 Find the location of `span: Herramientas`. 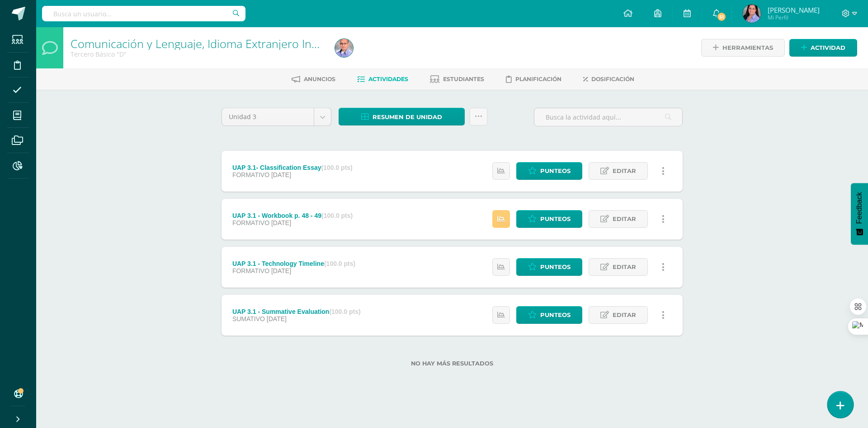

span: Herramientas is located at coordinates (748, 47).